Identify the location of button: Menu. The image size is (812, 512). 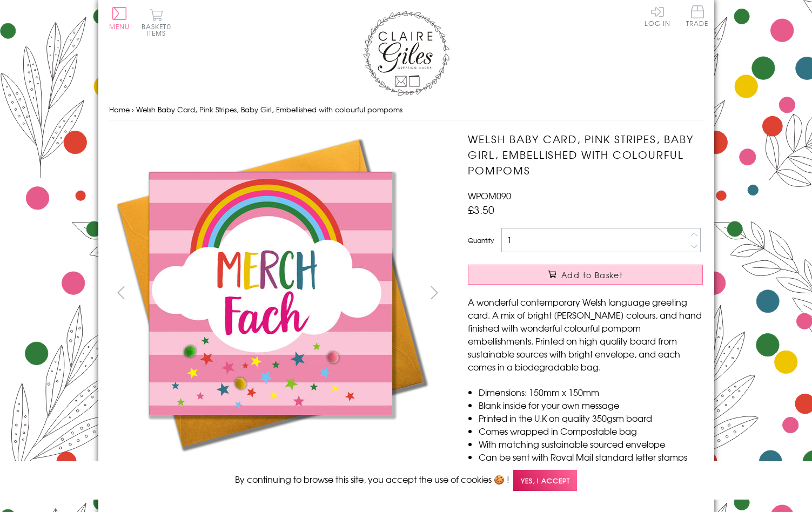
(119, 18).